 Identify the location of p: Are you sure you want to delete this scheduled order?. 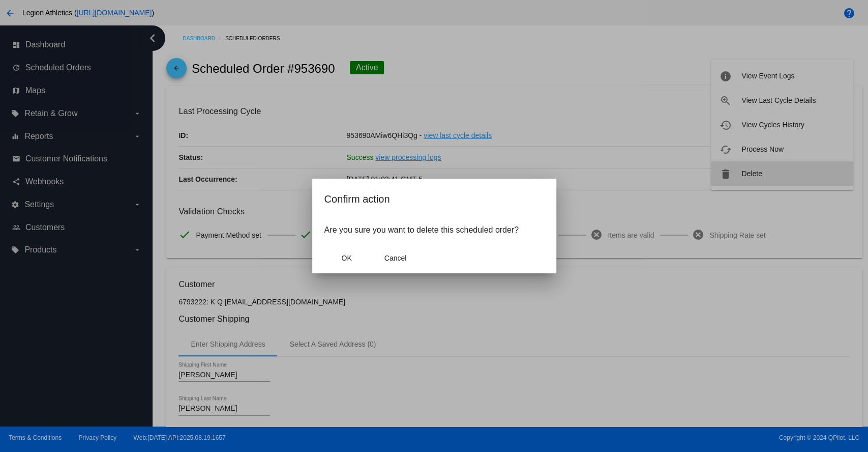
(435, 230).